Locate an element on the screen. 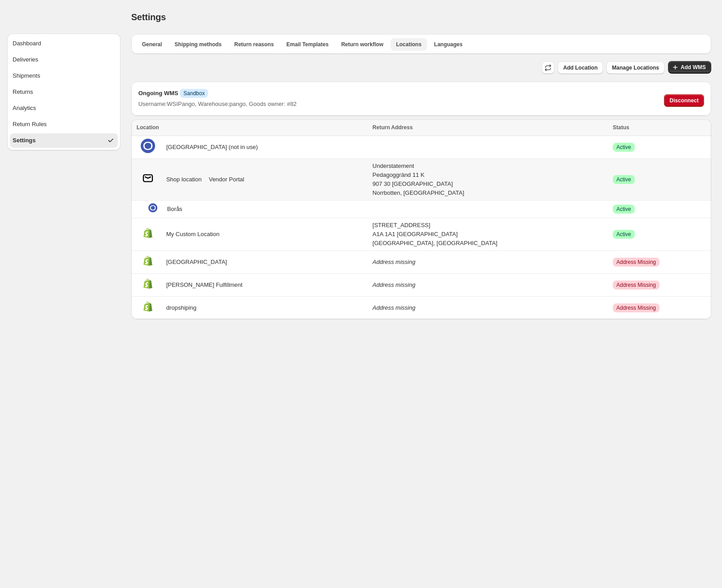 Image resolution: width=722 pixels, height=588 pixels. div: Deliveries is located at coordinates (25, 60).